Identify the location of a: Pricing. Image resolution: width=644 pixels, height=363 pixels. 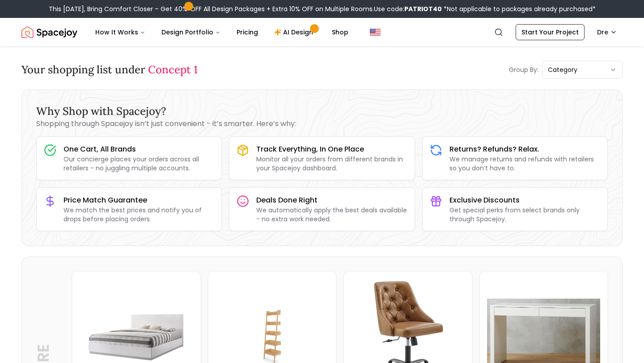
(247, 32).